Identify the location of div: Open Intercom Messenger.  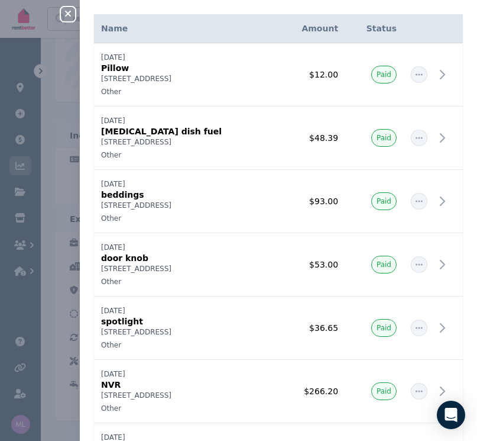
(451, 415).